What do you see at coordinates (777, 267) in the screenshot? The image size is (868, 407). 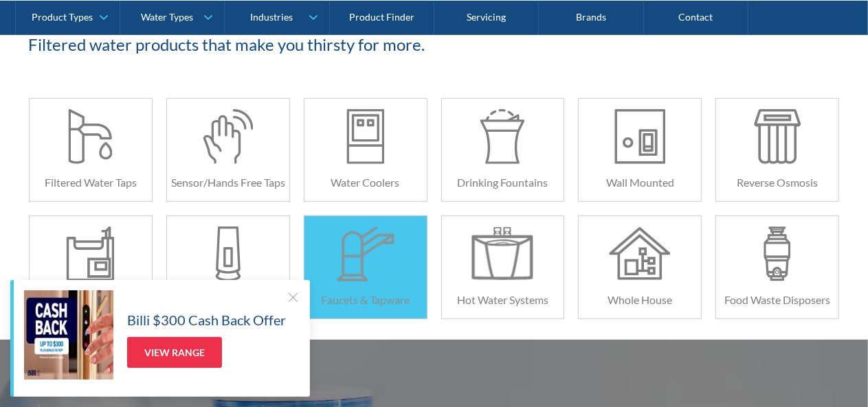 I see `a: Food Waste Disposers` at bounding box center [777, 267].